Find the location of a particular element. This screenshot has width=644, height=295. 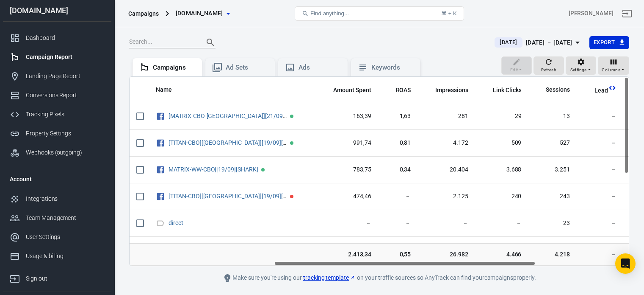

div: Webhooks (outgoing) is located at coordinates (65, 152).